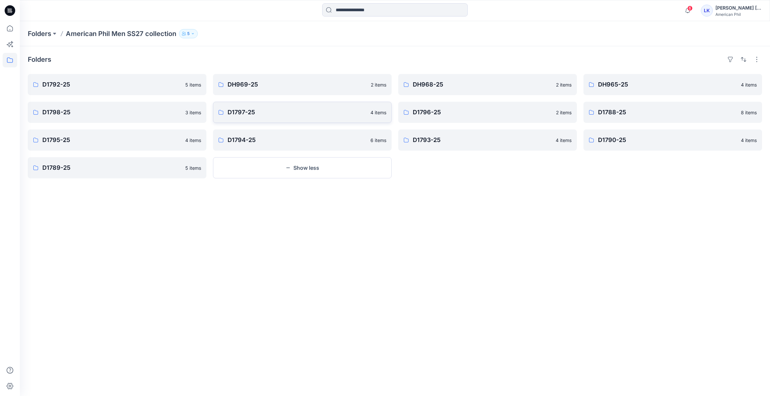 This screenshot has width=770, height=396. I want to click on p: American Phil Men SS27 collection, so click(121, 34).